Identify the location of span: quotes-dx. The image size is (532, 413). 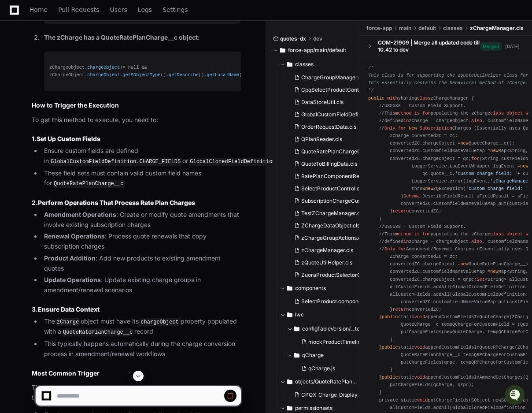
(293, 39).